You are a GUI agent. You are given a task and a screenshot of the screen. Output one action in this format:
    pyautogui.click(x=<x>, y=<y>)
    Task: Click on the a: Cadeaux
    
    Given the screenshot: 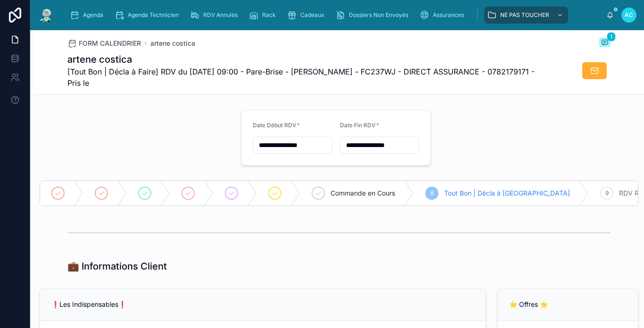 What is the action you would take?
    pyautogui.click(x=307, y=15)
    